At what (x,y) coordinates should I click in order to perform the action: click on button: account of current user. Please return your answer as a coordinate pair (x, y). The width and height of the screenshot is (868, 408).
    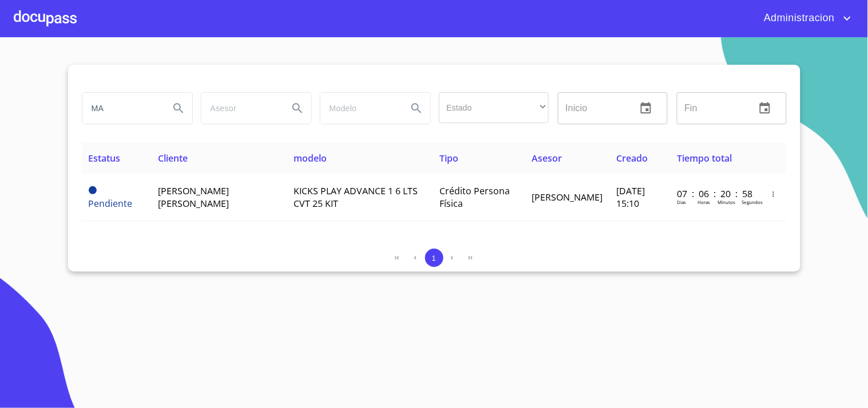
    Looking at the image, I should click on (804, 19).